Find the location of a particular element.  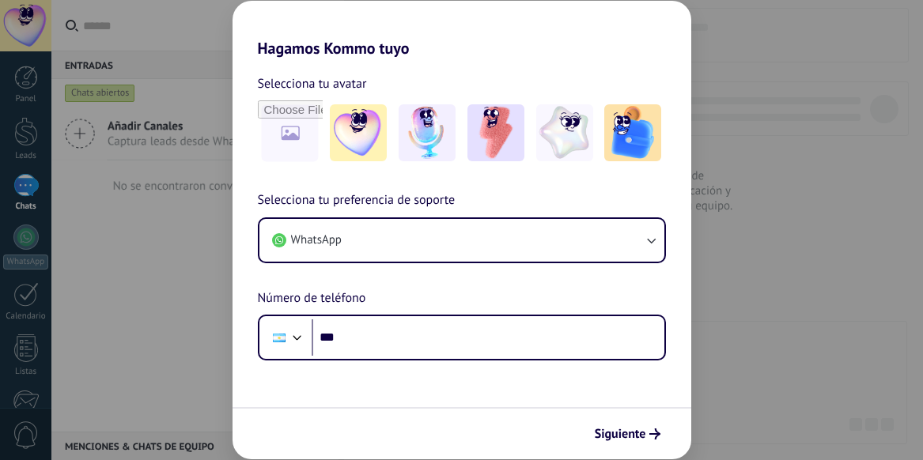

span: Número de teléfono is located at coordinates (312, 299).